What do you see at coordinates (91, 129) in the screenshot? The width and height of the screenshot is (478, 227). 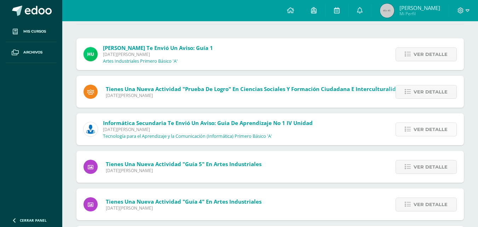 I see `img: 6ed6846fa57649245178fca9fc9a58dd.png` at bounding box center [91, 129].